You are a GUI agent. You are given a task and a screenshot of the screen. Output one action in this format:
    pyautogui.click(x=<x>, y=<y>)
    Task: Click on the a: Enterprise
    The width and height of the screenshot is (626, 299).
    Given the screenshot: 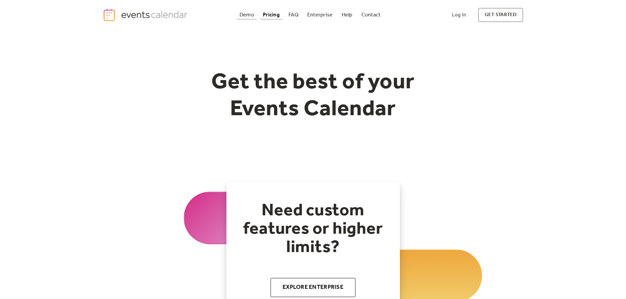 What is the action you would take?
    pyautogui.click(x=320, y=15)
    